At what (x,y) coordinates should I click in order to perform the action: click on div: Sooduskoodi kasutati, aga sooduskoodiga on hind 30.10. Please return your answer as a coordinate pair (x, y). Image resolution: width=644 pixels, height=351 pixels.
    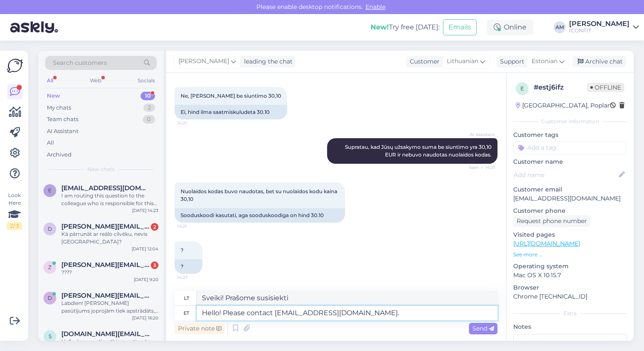
    Looking at the image, I should click on (260, 215).